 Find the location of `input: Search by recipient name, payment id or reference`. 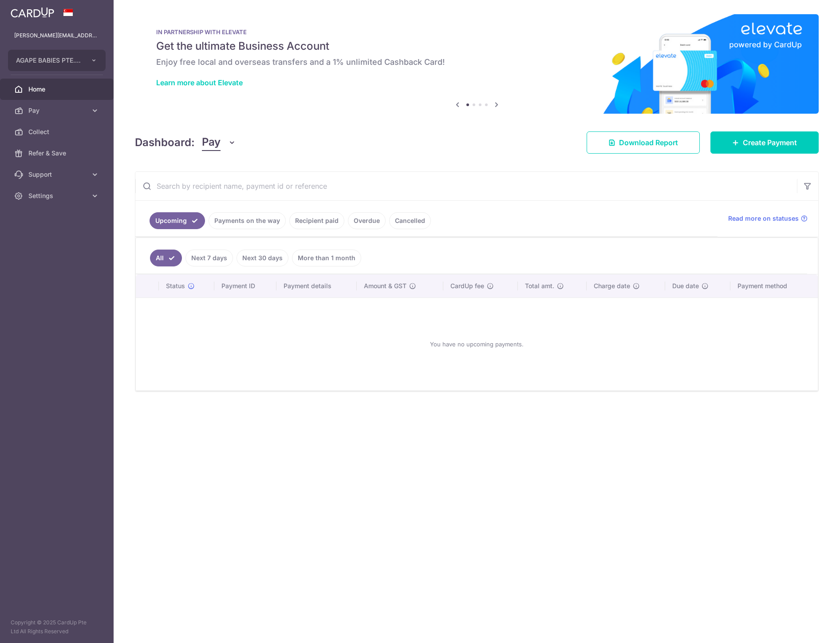

input: Search by recipient name, payment id or reference is located at coordinates (466, 186).